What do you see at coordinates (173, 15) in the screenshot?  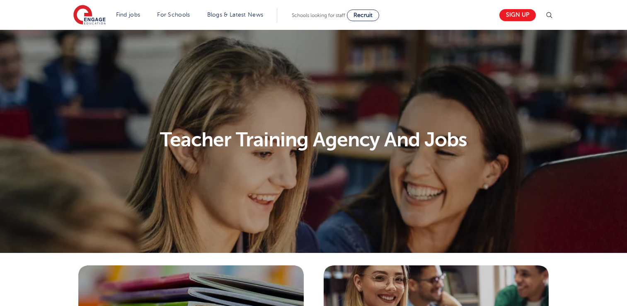 I see `a: For Schools` at bounding box center [173, 15].